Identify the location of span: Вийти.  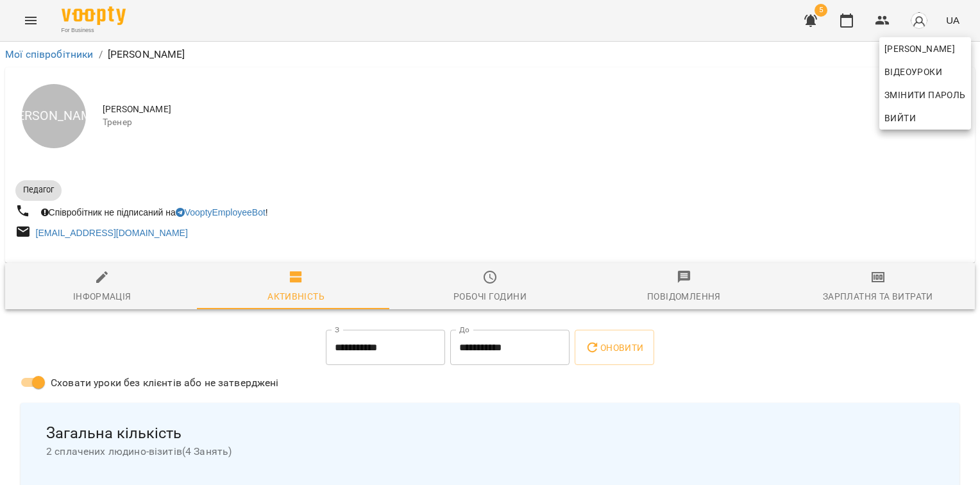
(900, 118).